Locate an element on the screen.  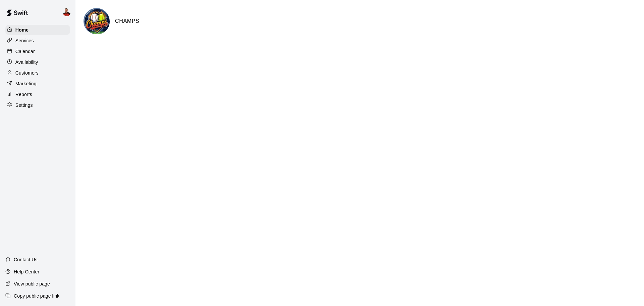
img: CHAMPS logo is located at coordinates (97, 22).